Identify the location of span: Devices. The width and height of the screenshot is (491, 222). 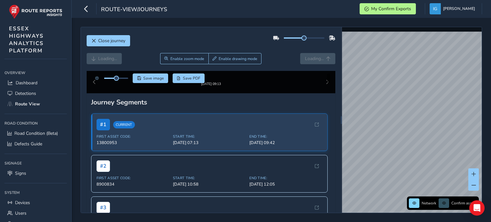
(22, 203).